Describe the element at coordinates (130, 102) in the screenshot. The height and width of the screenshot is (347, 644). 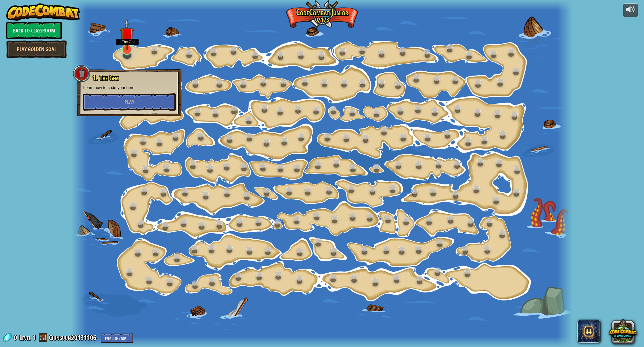
I see `span: Play` at that location.